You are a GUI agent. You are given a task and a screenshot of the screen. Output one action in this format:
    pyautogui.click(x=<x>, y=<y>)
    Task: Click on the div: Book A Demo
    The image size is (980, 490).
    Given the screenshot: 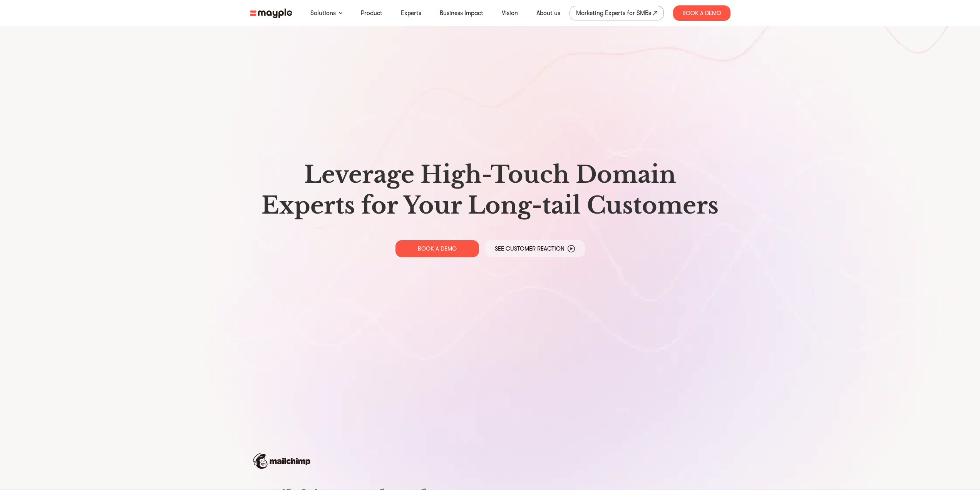 What is the action you would take?
    pyautogui.click(x=702, y=13)
    